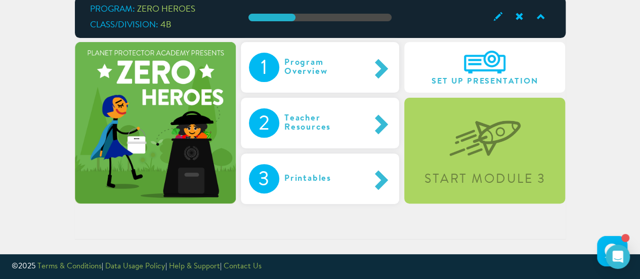  Describe the element at coordinates (69, 266) in the screenshot. I see `a: Terms & Conditions` at that location.